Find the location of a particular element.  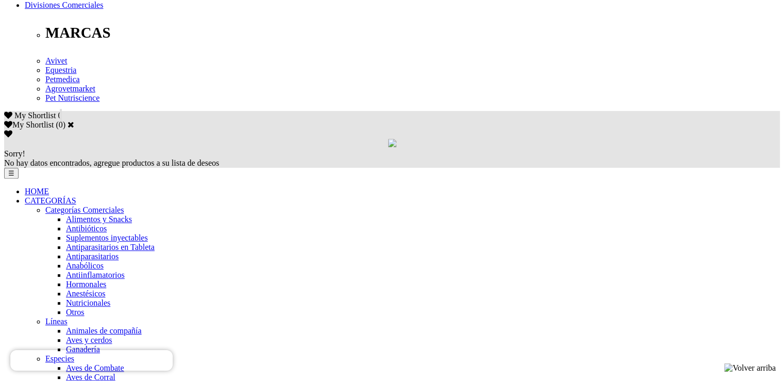

img: loading.gif is located at coordinates (392, 143).